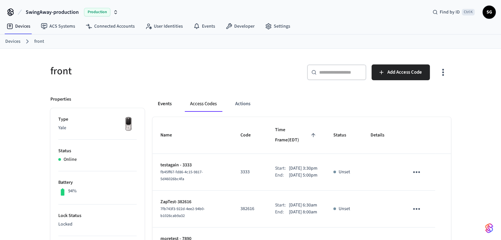 Image resolution: width=501 pixels, height=240 pixels. I want to click on button: Events, so click(165, 104).